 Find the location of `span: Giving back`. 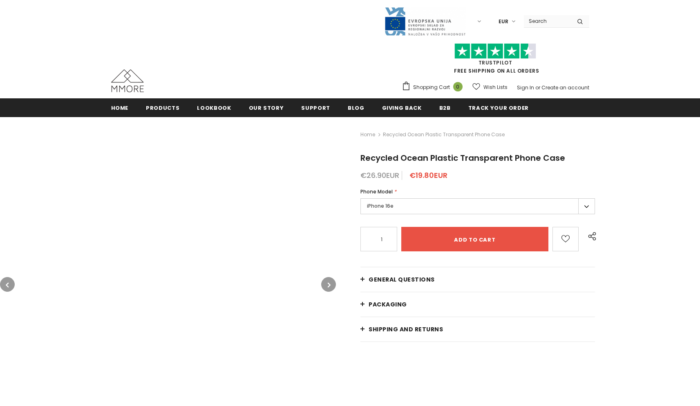

span: Giving back is located at coordinates (401, 108).